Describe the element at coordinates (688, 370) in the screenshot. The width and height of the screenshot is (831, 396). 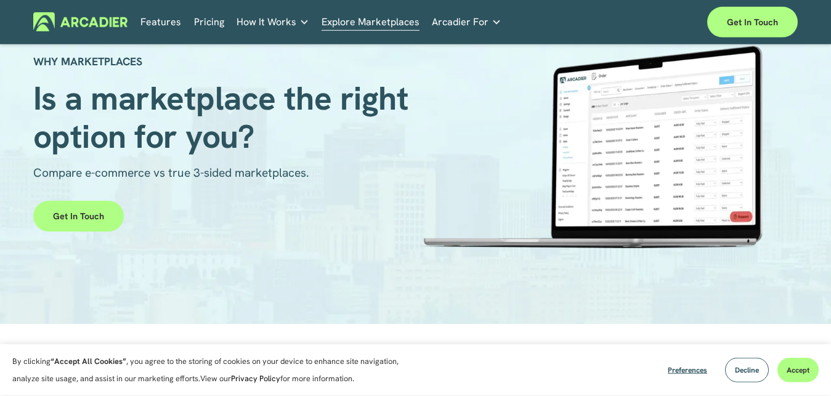
I see `button: Preferences` at that location.